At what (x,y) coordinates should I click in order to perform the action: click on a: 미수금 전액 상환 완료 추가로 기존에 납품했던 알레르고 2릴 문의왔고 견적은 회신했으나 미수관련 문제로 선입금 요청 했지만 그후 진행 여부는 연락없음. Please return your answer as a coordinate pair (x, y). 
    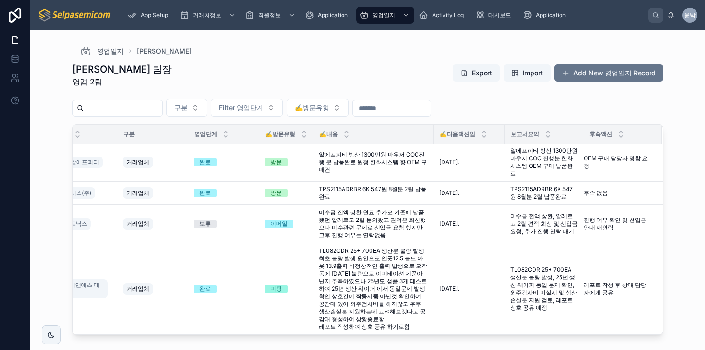
    Looking at the image, I should click on (373, 224).